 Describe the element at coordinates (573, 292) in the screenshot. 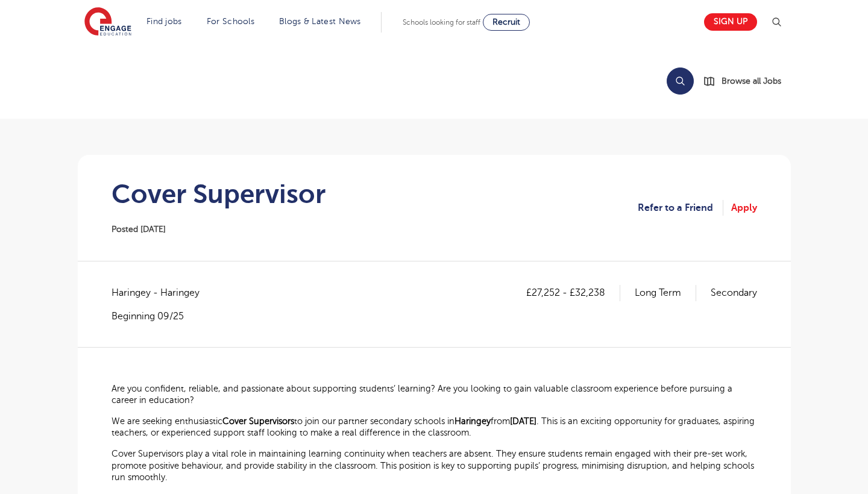

I see `p: £27,252 - £32,238` at that location.